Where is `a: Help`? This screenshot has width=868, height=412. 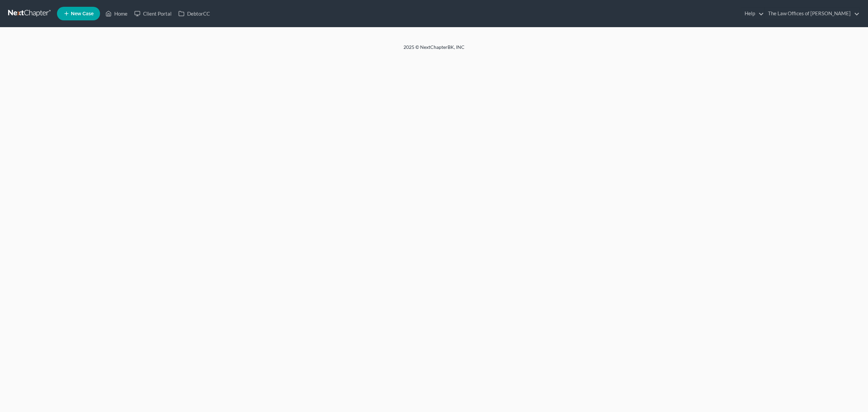 a: Help is located at coordinates (752, 14).